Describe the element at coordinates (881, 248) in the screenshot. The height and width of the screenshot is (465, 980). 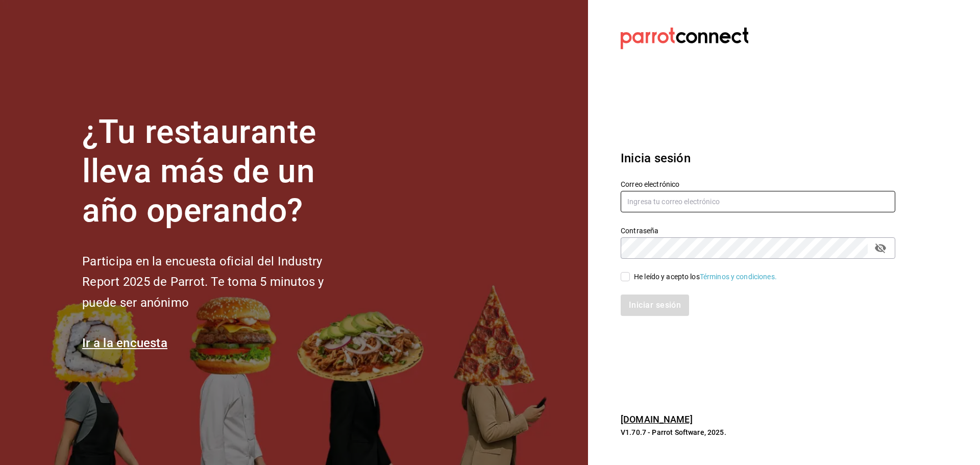
I see `button: passwordField` at that location.